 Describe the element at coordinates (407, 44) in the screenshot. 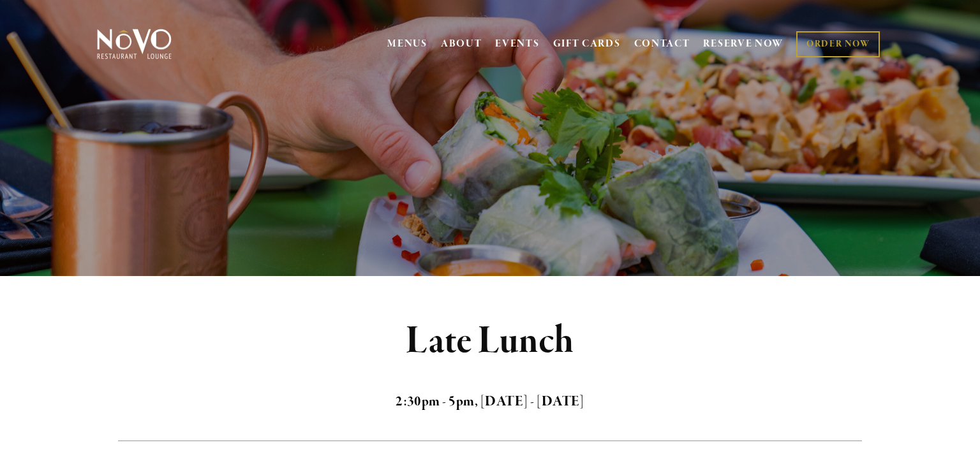

I see `a: MENUS` at that location.